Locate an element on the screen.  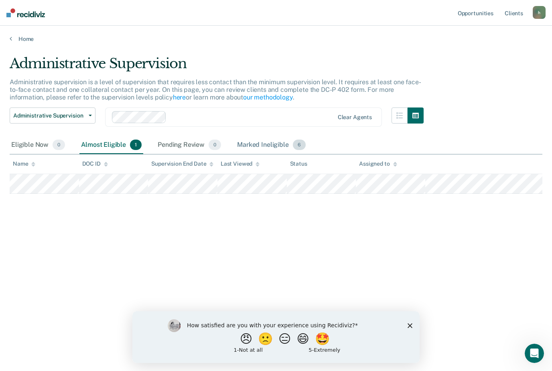
div: Clear agents is located at coordinates (355, 117).